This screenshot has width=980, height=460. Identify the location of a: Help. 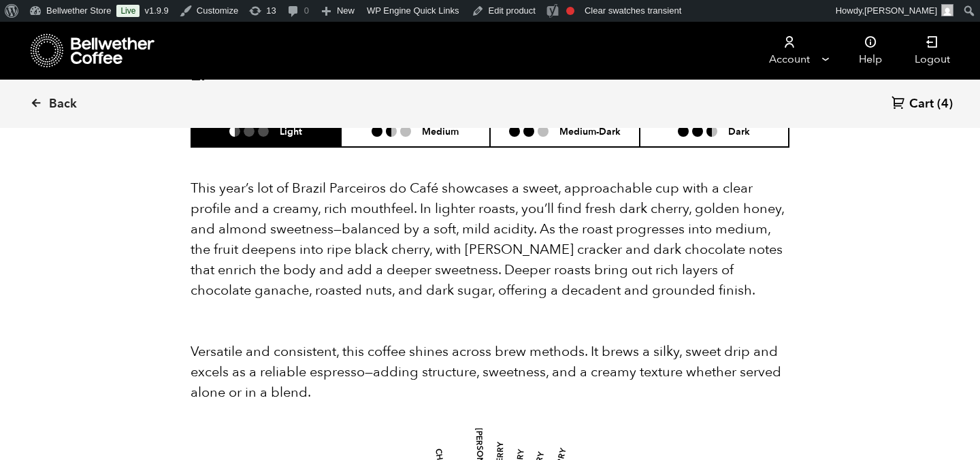
(870, 50).